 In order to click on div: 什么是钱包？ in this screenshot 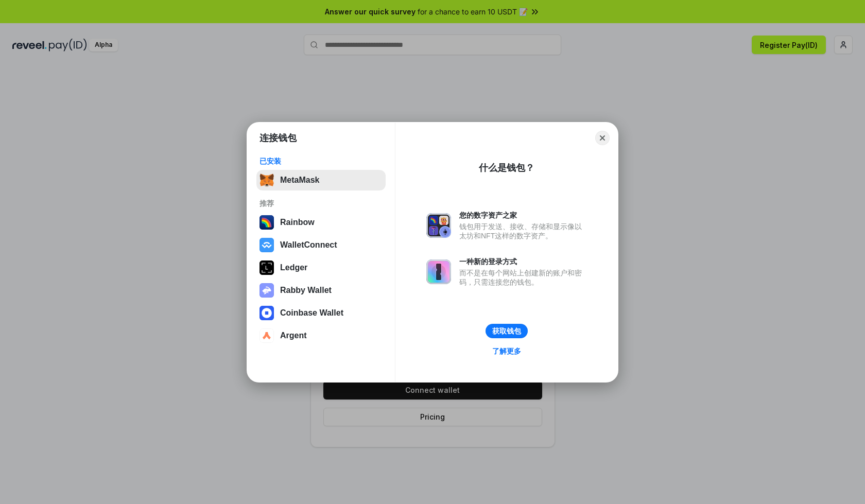, I will do `click(506, 167)`.